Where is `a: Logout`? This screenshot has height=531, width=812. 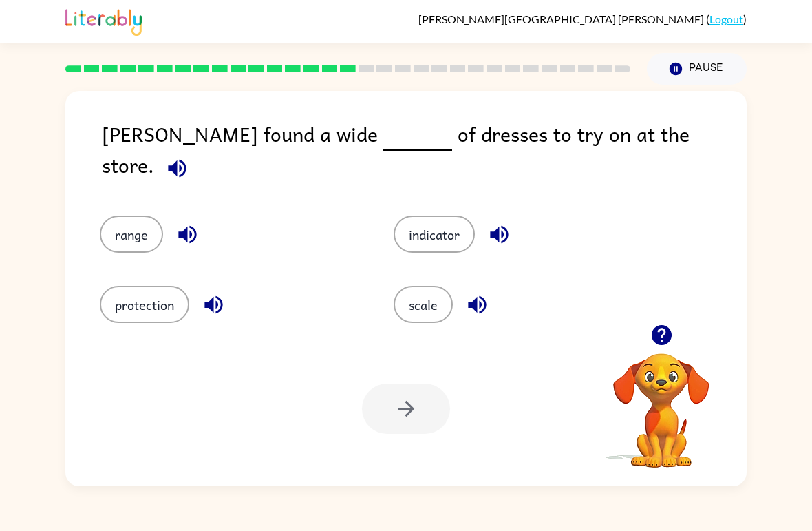 a: Logout is located at coordinates (726, 19).